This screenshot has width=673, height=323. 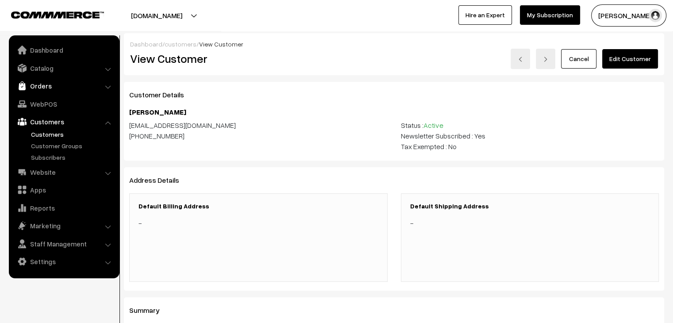 What do you see at coordinates (655, 15) in the screenshot?
I see `img: user` at bounding box center [655, 15].